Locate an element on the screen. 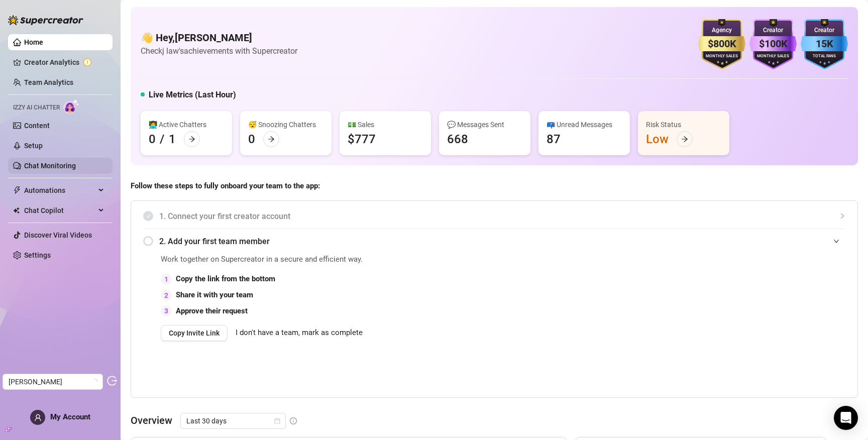  img: gold-badge-CigiZidd.svg is located at coordinates (721, 44).